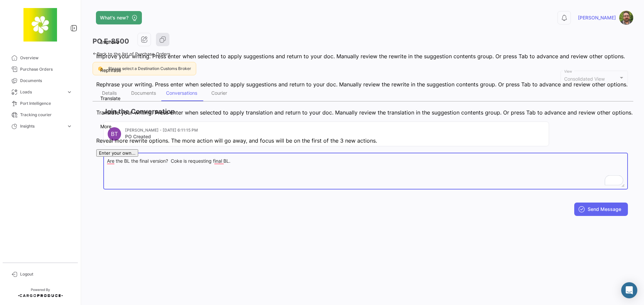  I want to click on span: Documents, so click(46, 81).